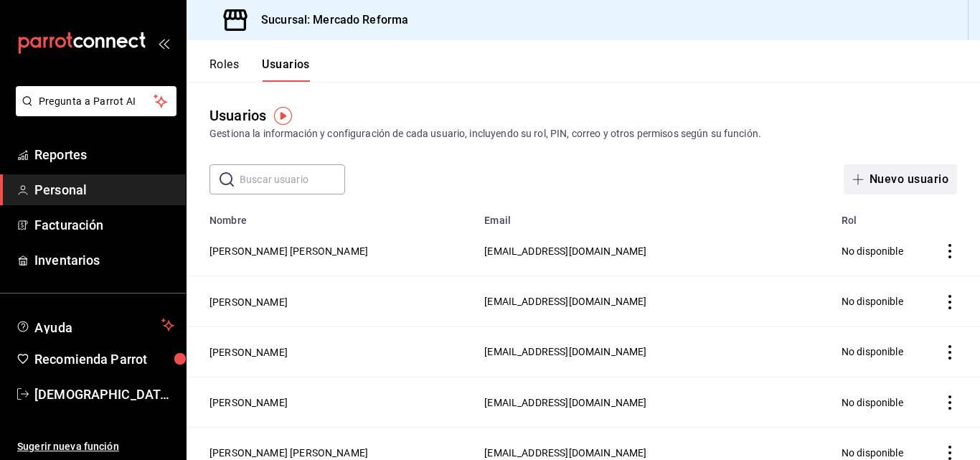 This screenshot has width=980, height=460. Describe the element at coordinates (94, 325) in the screenshot. I see `span: Ayuda` at that location.